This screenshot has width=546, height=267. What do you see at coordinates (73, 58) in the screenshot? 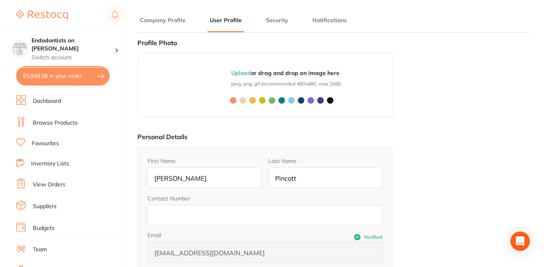
I see `p: Switch account` at bounding box center [73, 58].